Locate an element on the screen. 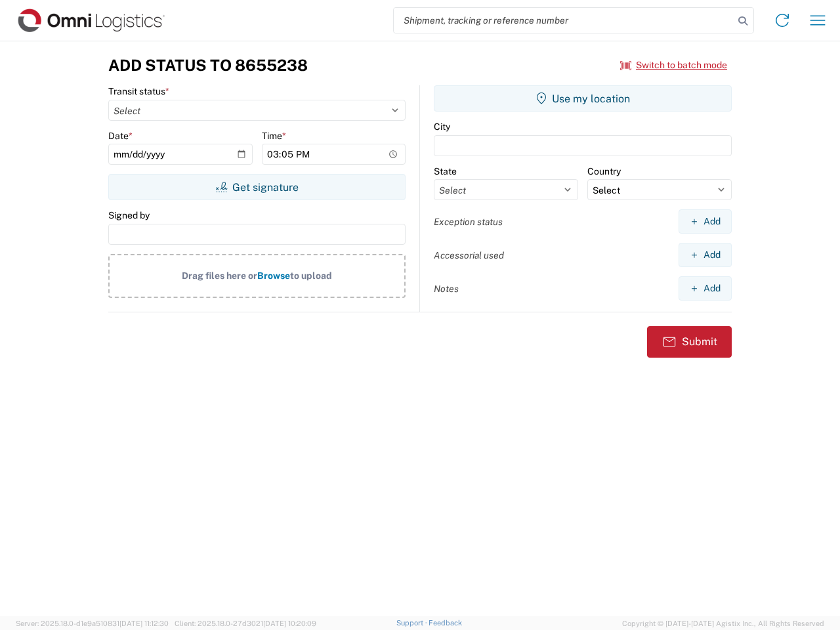 This screenshot has width=840, height=630. label: Date is located at coordinates (120, 136).